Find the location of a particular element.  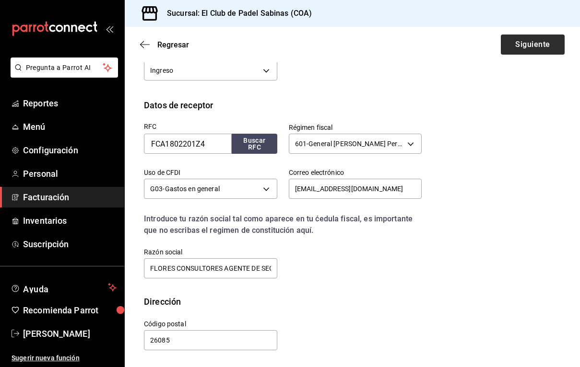

span: Regresar is located at coordinates (173, 45).